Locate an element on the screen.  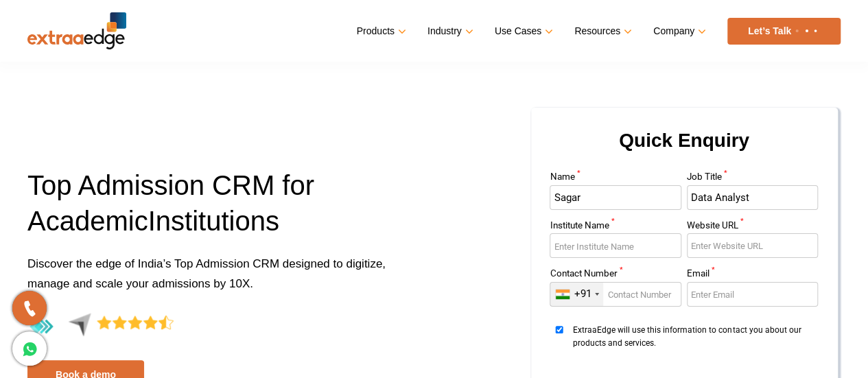
input: Enter Email is located at coordinates (753, 294).